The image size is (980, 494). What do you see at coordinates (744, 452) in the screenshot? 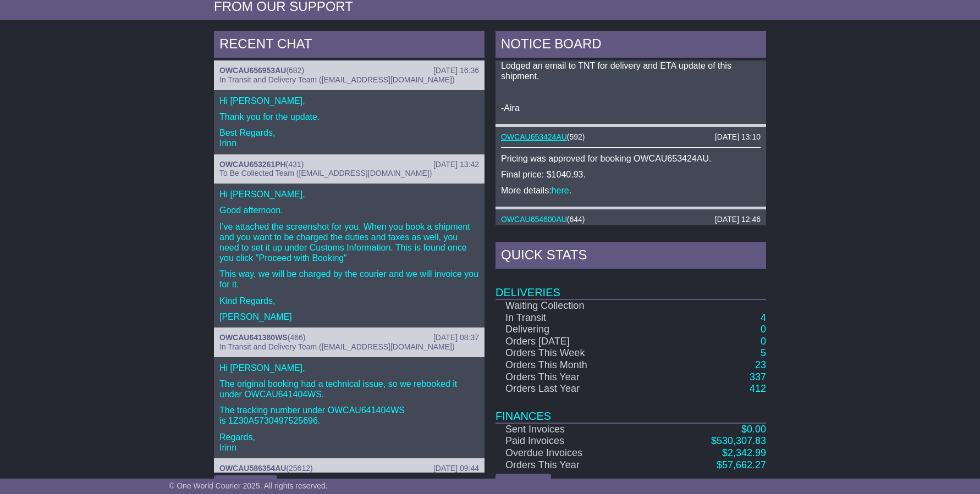
I see `a: $2,342.99` at bounding box center [744, 452].